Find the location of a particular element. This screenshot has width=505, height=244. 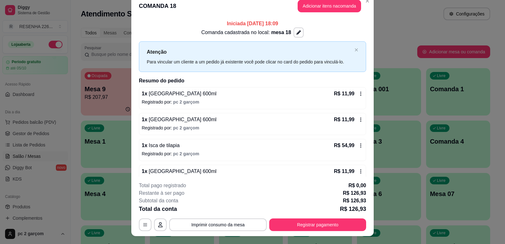

span: mesa 18 is located at coordinates (281, 32).